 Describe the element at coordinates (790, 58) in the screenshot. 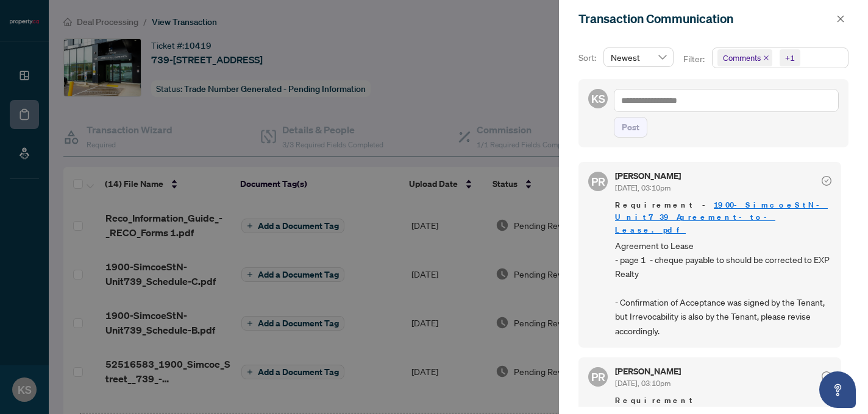

I see `div: +1` at that location.